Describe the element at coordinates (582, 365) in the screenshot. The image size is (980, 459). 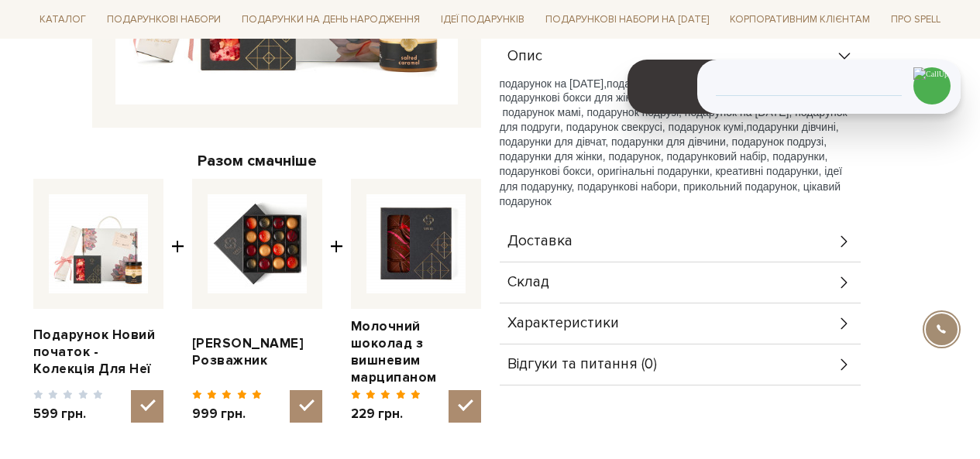
I see `span: Відгуки та питання (0)` at that location.